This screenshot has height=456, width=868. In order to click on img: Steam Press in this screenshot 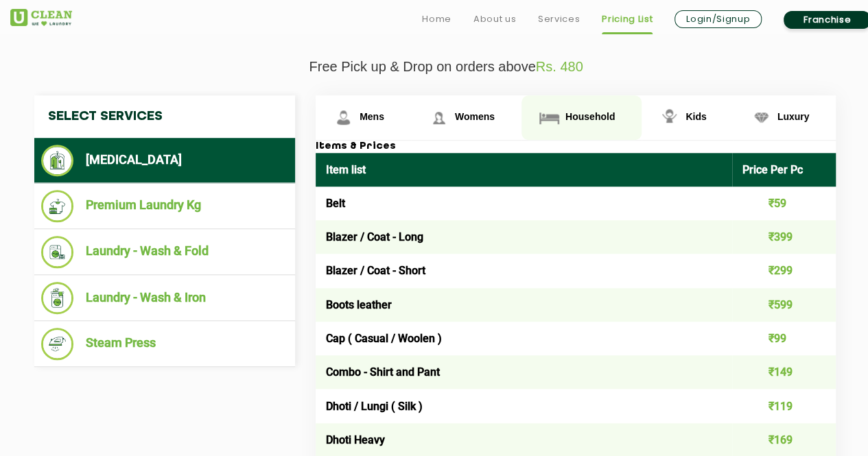, I will do `click(57, 344)`.